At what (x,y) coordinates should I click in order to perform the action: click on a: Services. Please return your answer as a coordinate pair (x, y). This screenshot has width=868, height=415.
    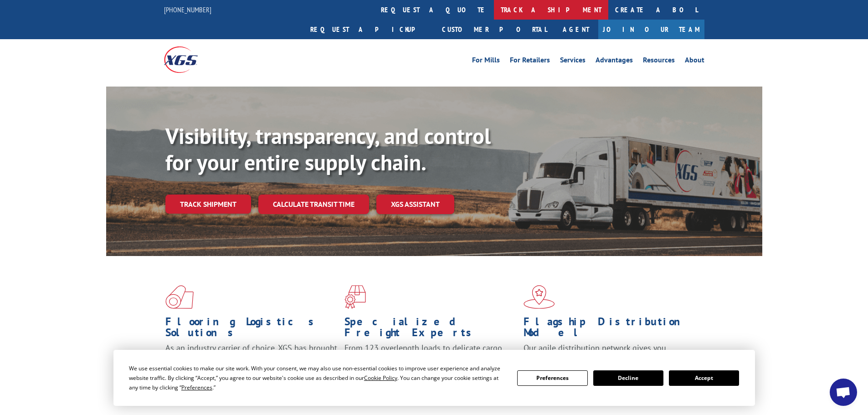
    Looking at the image, I should click on (573, 61).